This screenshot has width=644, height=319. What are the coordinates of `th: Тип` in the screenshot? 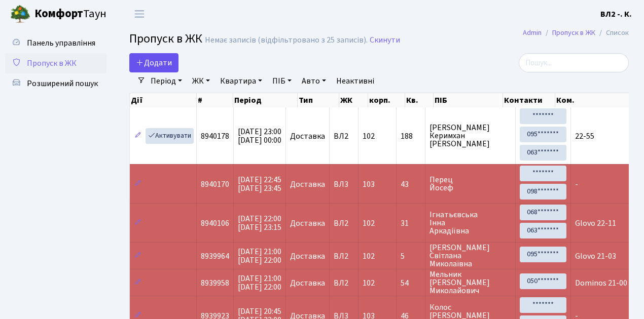 It's located at (318, 101).